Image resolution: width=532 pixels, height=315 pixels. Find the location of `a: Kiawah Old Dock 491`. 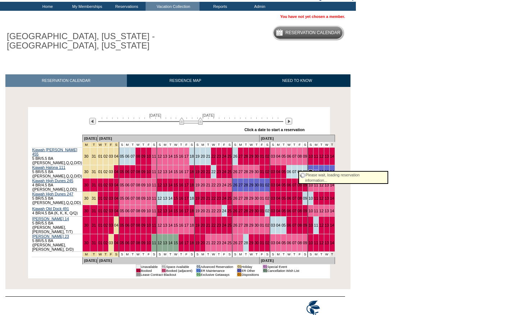

a: Kiawah Old Dock 491 is located at coordinates (51, 209).